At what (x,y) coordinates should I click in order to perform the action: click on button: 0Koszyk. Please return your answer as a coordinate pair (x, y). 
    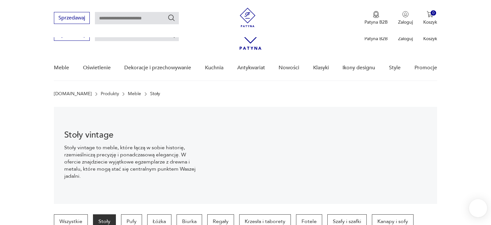
    Looking at the image, I should click on (430, 18).